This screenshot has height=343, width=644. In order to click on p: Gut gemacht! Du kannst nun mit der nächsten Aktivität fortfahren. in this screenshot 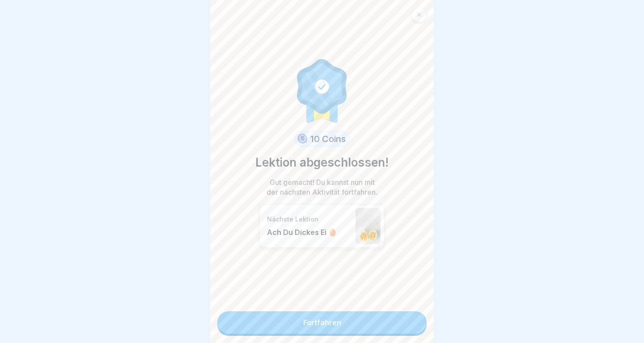, I will do `click(322, 188)`.